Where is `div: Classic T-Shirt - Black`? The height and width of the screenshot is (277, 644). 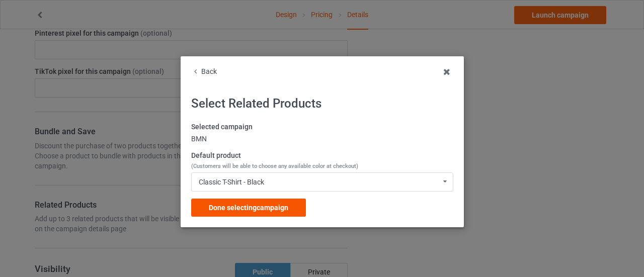
div: Classic T-Shirt - Black is located at coordinates (232, 182).